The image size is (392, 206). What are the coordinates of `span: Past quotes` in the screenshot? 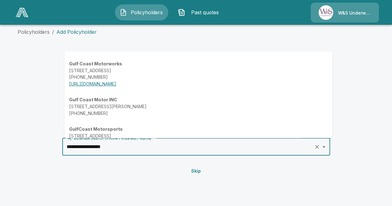 It's located at (205, 12).